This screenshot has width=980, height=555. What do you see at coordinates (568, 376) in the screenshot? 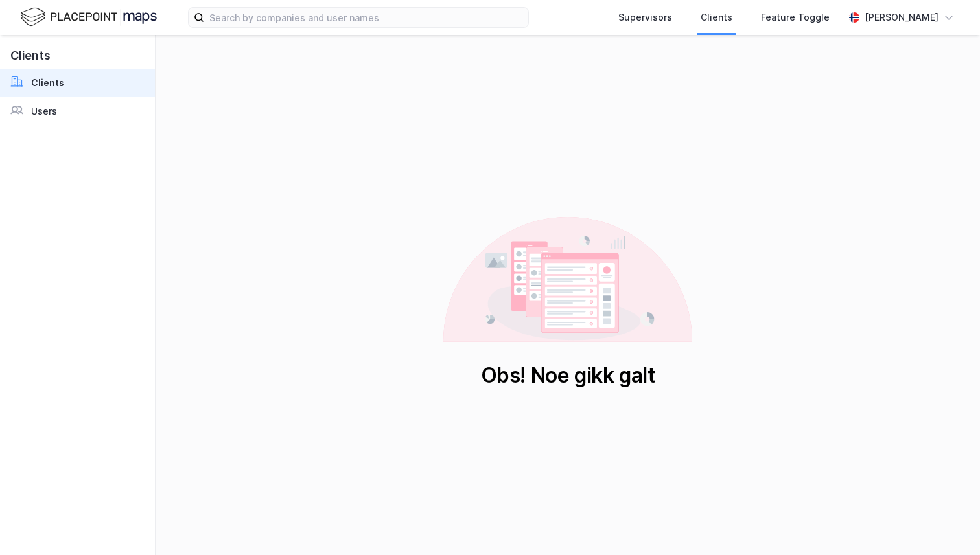
I see `div: Obs! Noe gikk galt` at bounding box center [568, 376].